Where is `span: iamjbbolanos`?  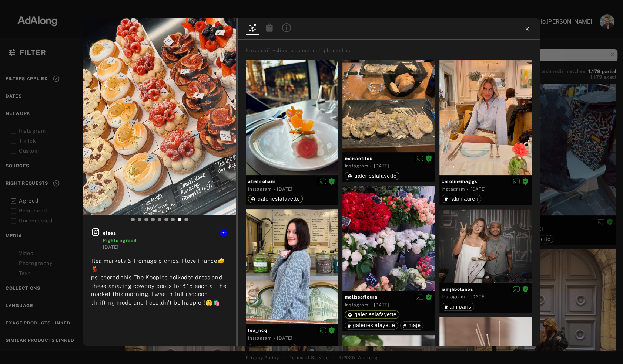 span: iamjbbolanos is located at coordinates (485, 289).